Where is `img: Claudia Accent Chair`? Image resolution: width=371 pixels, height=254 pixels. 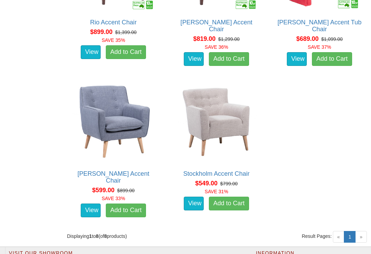
img: Claudia Accent Chair is located at coordinates (113, 121).